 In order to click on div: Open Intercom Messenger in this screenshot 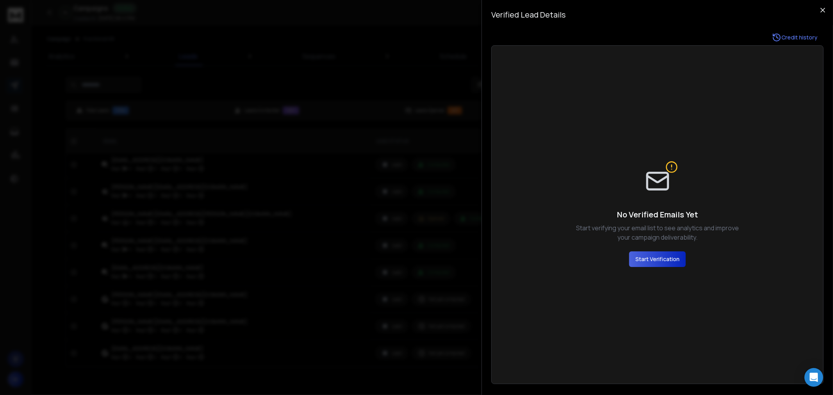, I will do `click(814, 378)`.